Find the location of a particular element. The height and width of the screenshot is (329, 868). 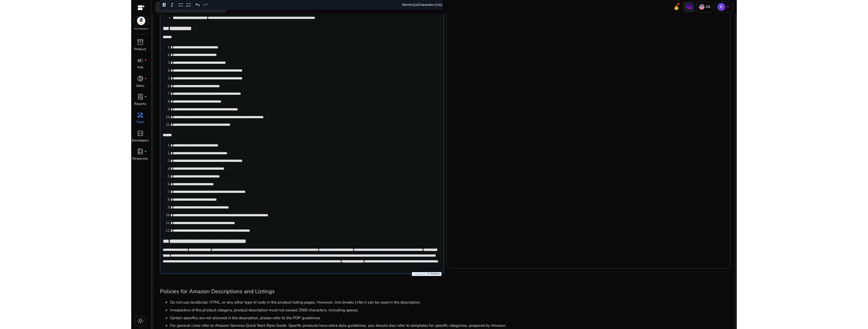

p: Reports is located at coordinates (140, 104).